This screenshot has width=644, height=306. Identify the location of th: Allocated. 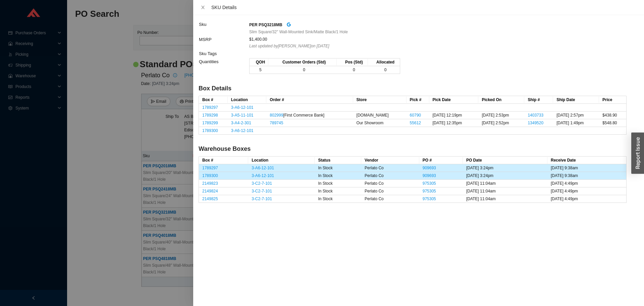
(384, 62).